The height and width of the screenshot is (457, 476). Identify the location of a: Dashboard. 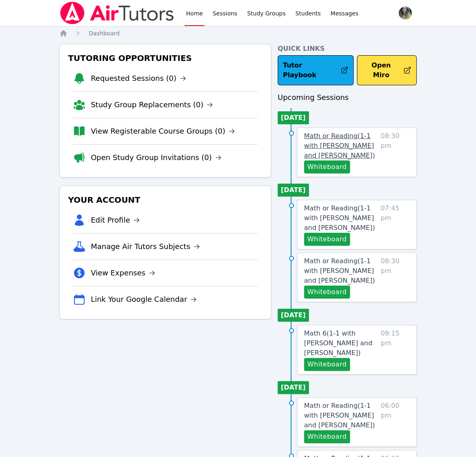
(104, 33).